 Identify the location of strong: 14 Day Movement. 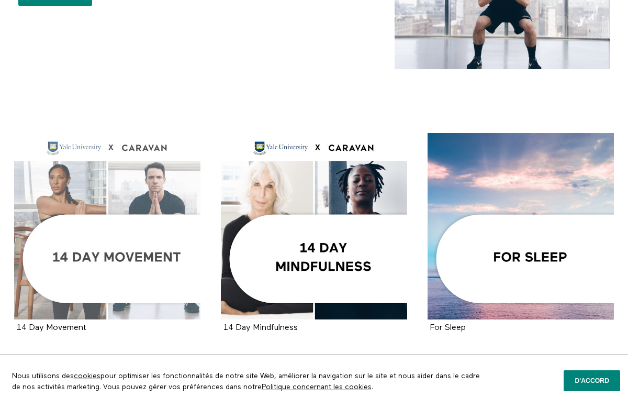
(51, 328).